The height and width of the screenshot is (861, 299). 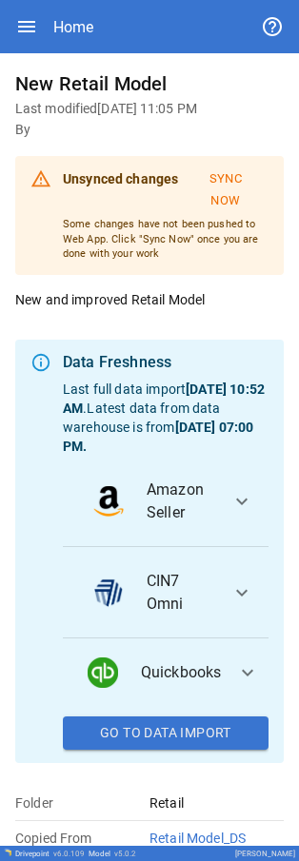 I want to click on p: Some changes have not been pushed to Web App. Click "Sync Now" once you are done with your work, so click(x=166, y=239).